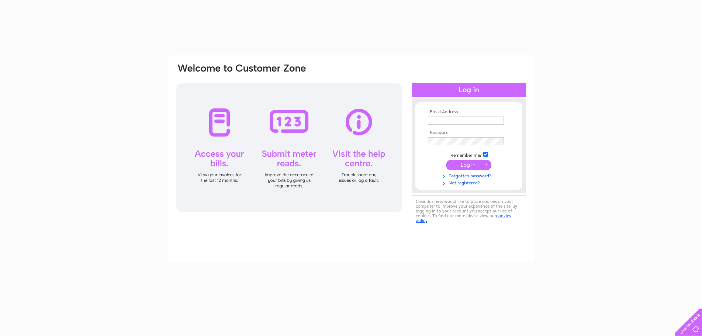 The height and width of the screenshot is (336, 702). What do you see at coordinates (469, 165) in the screenshot?
I see `input: Submit` at bounding box center [469, 165].